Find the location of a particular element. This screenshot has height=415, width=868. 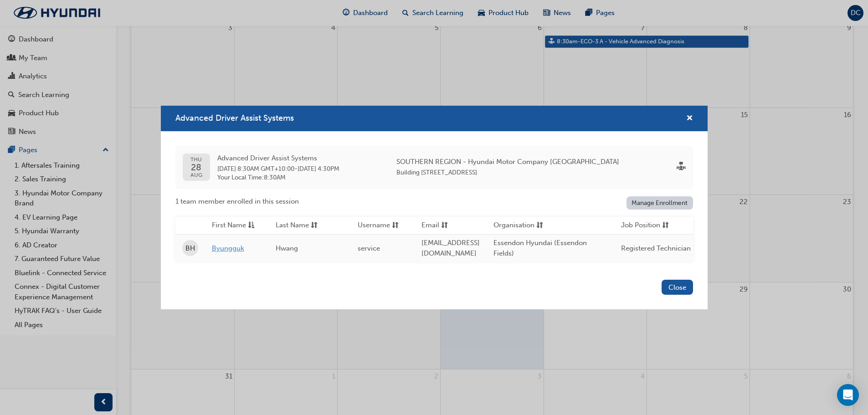

span: asc-icon is located at coordinates (251, 226).